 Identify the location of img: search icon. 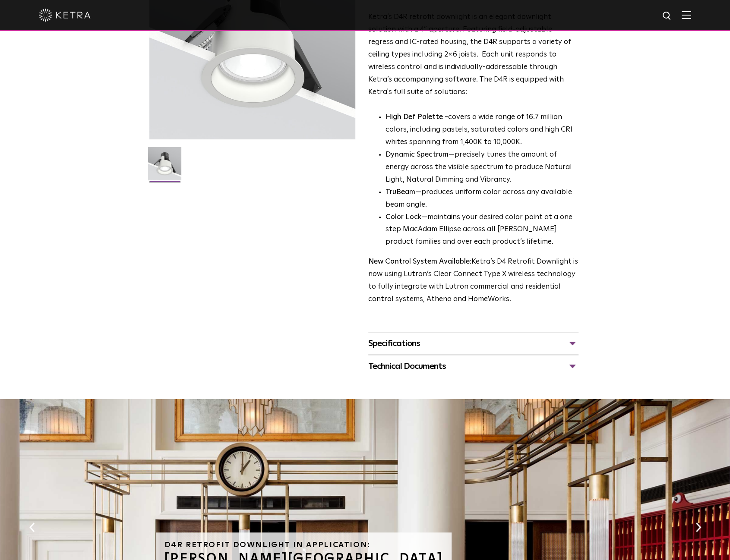
(667, 16).